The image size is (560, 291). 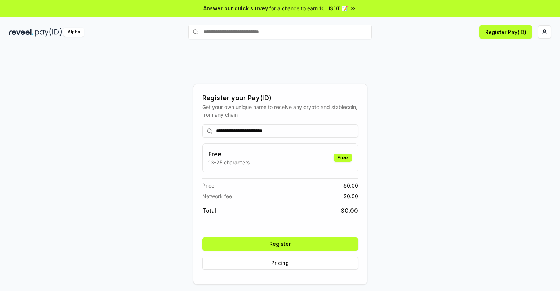 I want to click on img: pay_id, so click(x=48, y=32).